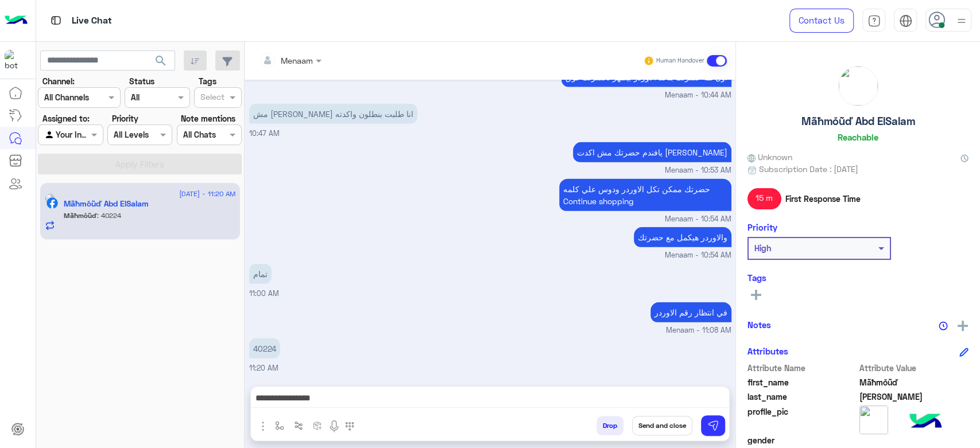 The image size is (980, 448). What do you see at coordinates (161, 61) in the screenshot?
I see `span: search` at bounding box center [161, 61].